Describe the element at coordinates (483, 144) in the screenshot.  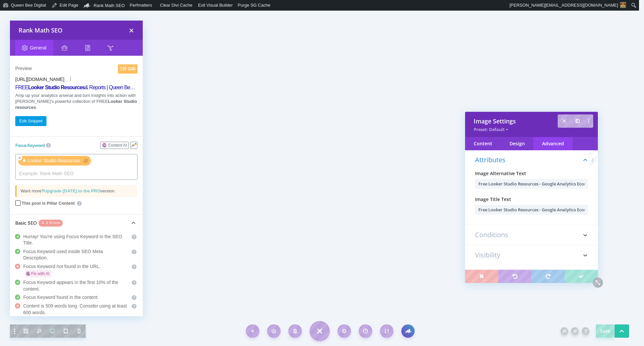
I see `div: Content` at that location.